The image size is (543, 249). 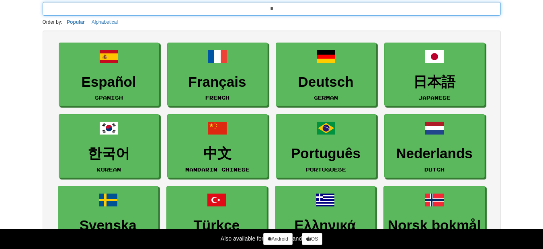 What do you see at coordinates (217, 226) in the screenshot?
I see `h3: Türkçe` at bounding box center [217, 226].